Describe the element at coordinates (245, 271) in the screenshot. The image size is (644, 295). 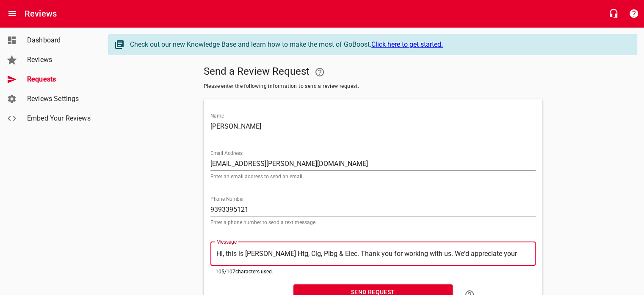
I see `span: 105 / 107 characters used.` at that location.